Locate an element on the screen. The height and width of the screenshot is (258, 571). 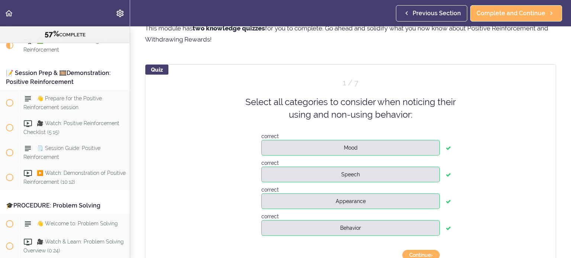
button: Mood is located at coordinates (351, 148).